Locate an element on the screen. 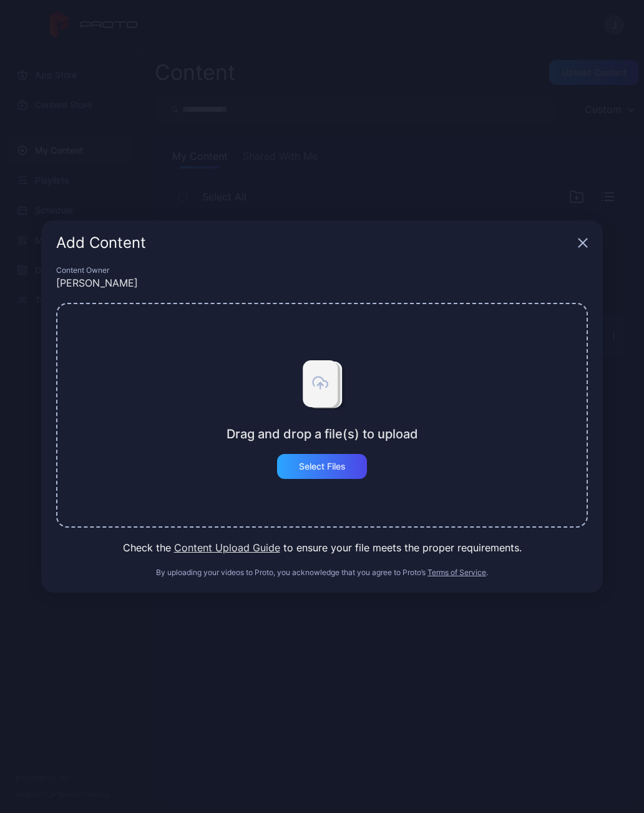 The height and width of the screenshot is (813, 644). button: Content Upload Guide is located at coordinates (227, 548).